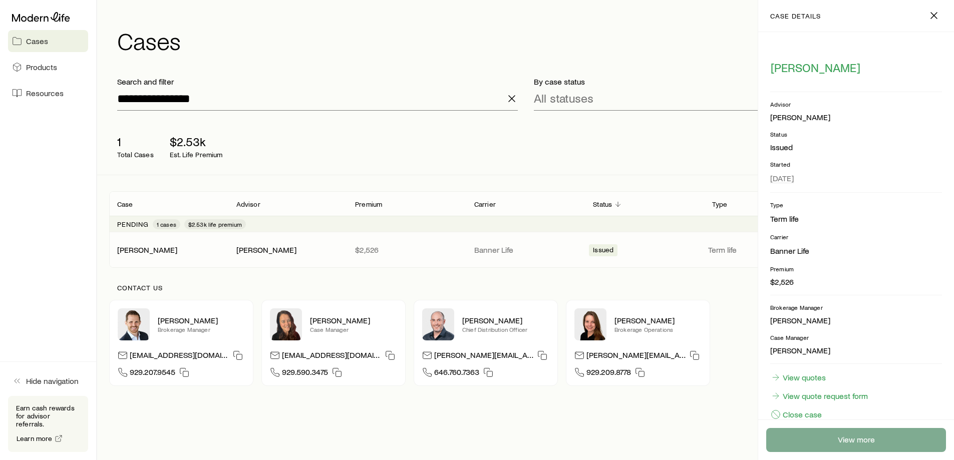 This screenshot has height=460, width=954. Describe the element at coordinates (856, 251) in the screenshot. I see `li: Banner Life` at that location.